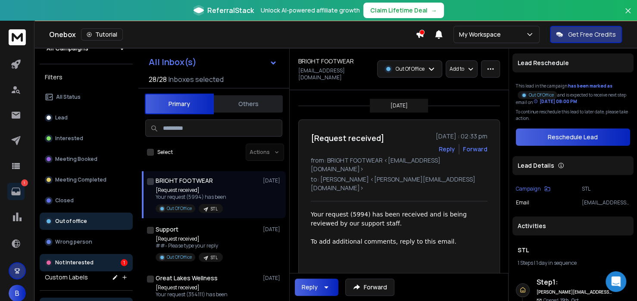 The image size is (637, 301). Describe the element at coordinates (179, 104) in the screenshot. I see `button: Primary` at that location.